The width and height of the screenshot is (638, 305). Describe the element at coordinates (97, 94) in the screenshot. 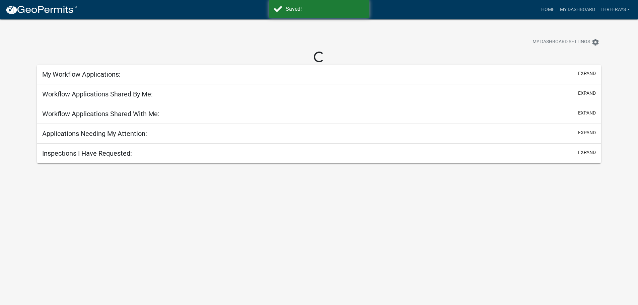

I see `h5: Workflow Applications Shared By Me:` at that location.